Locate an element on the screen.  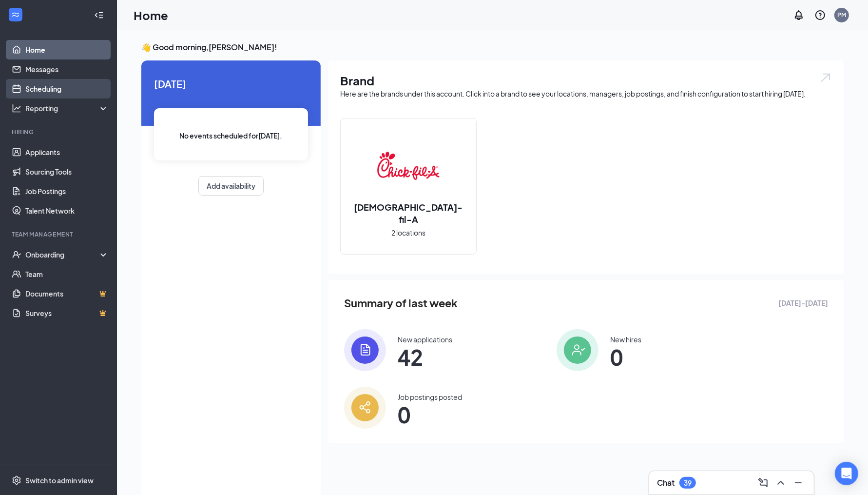
a: Team is located at coordinates (67, 274).